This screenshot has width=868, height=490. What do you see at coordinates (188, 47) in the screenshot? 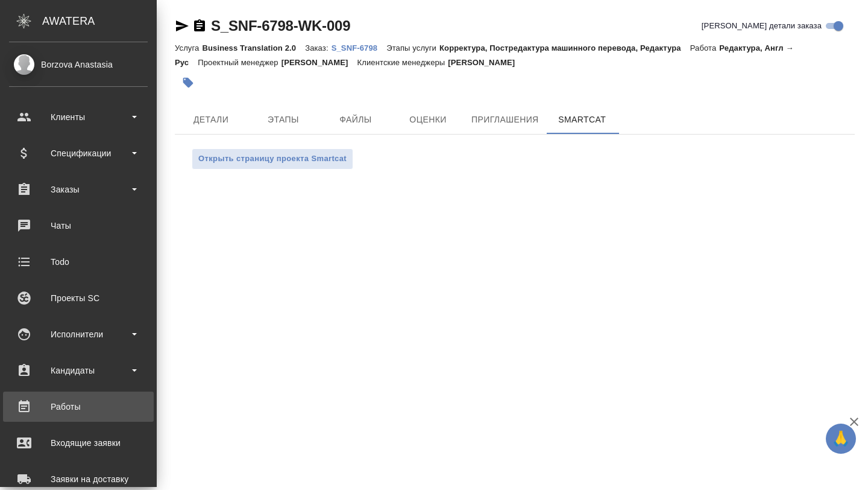
I see `p: Услуга` at bounding box center [188, 47].